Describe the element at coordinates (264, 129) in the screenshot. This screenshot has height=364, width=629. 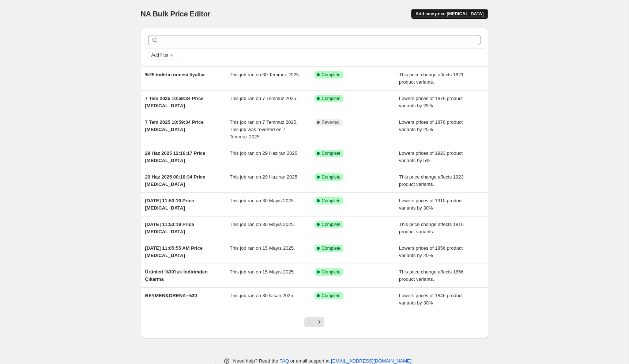
I see `span: This job ran on 7 Temmuz 2025. This job was reverted on 7 Temmuz 2025.` at that location.